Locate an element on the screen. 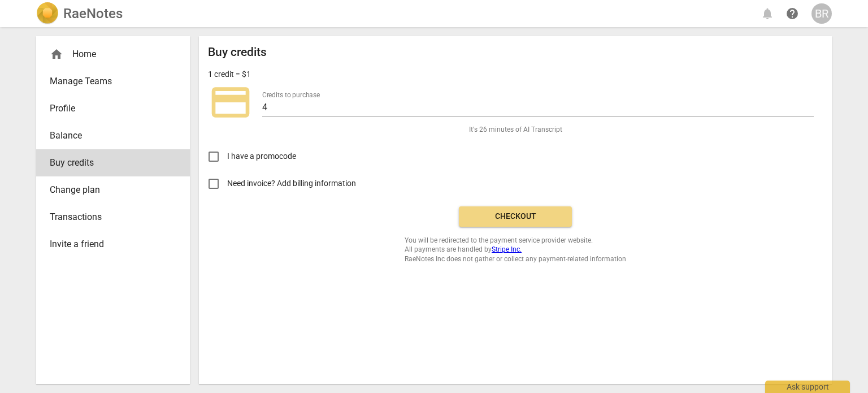 This screenshot has width=868, height=393. span: Invite a friend is located at coordinates (108, 244).